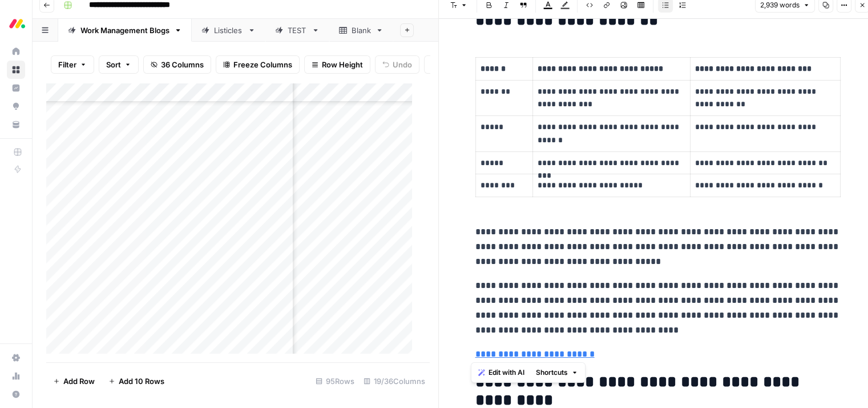  Describe the element at coordinates (335, 381) in the screenshot. I see `div: 95 Rows` at that location.